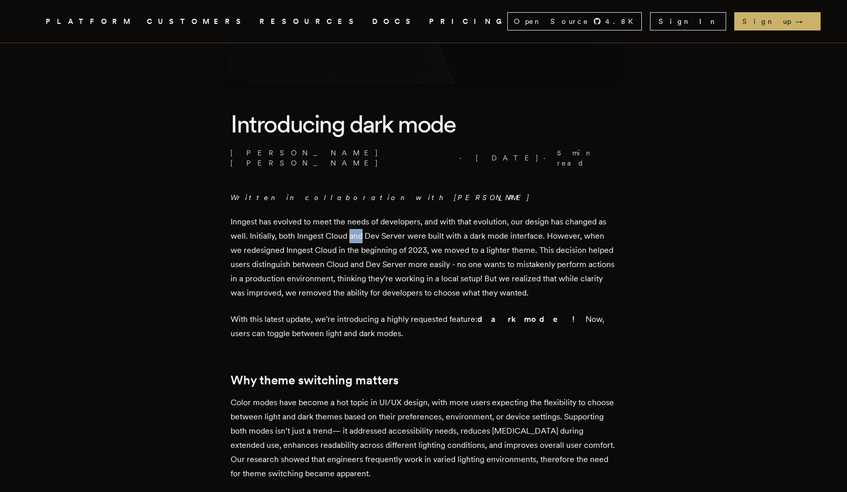  What do you see at coordinates (423, 380) in the screenshot?
I see `h2: Why theme switching matters` at bounding box center [423, 380].